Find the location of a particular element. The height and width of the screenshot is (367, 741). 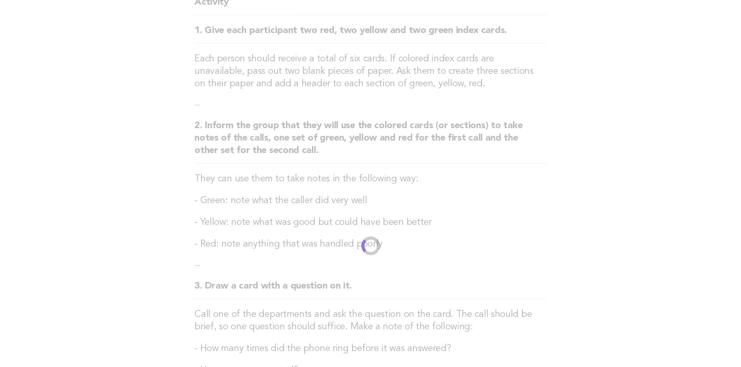

h2: 1. Give each participant two red, two yellow and two green index cards. is located at coordinates (370, 34).